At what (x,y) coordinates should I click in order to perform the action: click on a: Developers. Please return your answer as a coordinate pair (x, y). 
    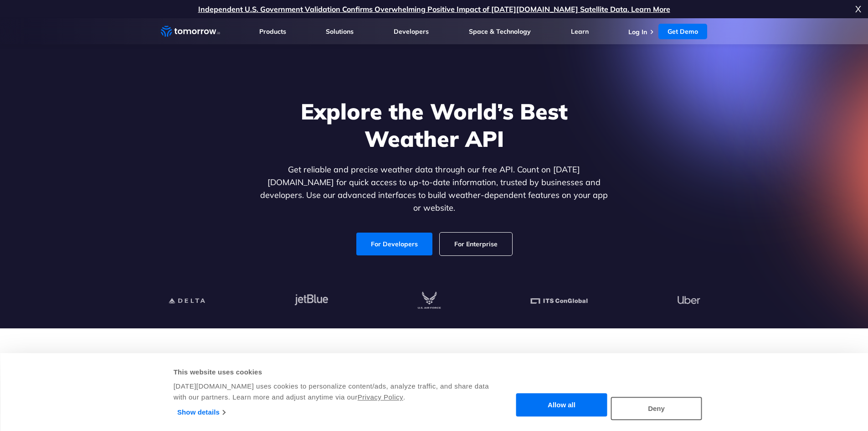
    Looking at the image, I should click on (411, 31).